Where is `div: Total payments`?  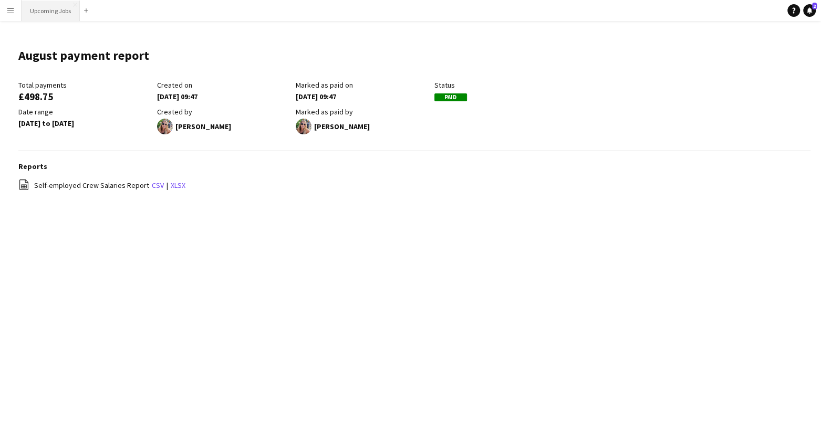 div: Total payments is located at coordinates (85, 85).